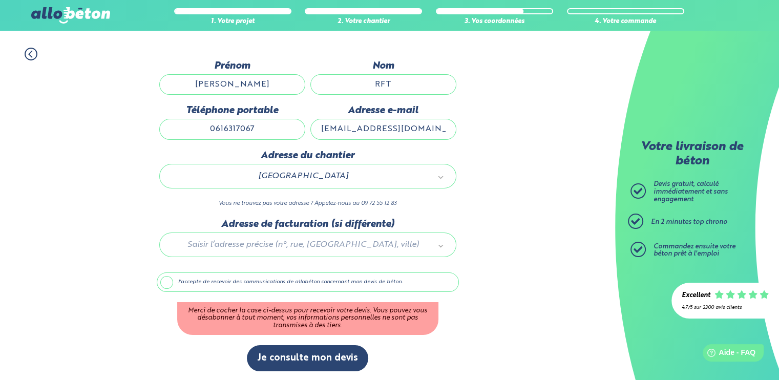 This screenshot has width=779, height=380. I want to click on button: Je consulte mon devis, so click(307, 358).